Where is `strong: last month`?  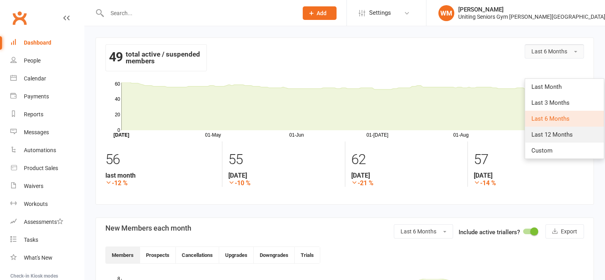
strong: last month is located at coordinates (161, 175).